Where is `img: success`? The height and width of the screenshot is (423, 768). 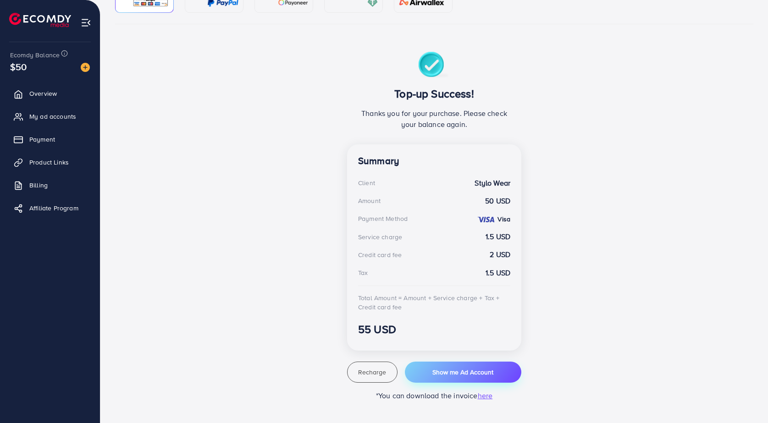 img: success is located at coordinates (434, 66).